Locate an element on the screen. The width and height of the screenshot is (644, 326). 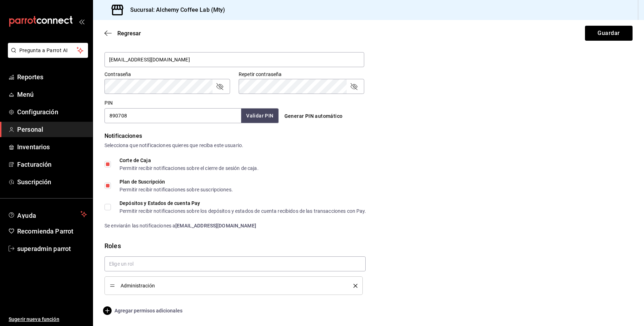
button: Generar PIN automático is located at coordinates (313, 116).